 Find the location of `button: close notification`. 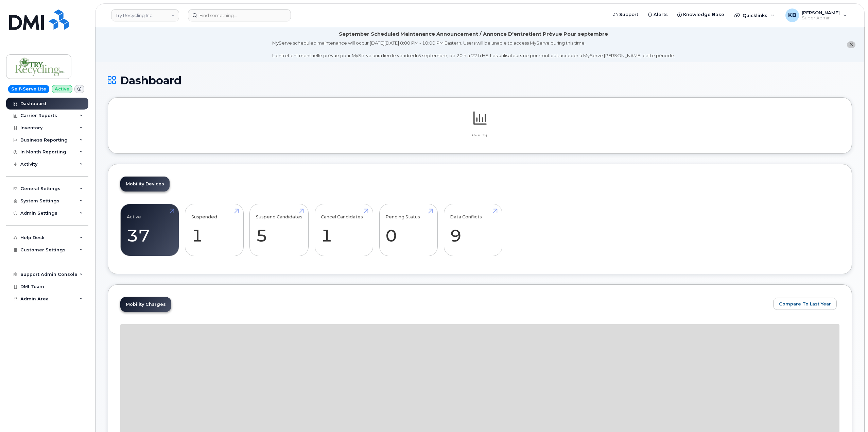

button: close notification is located at coordinates (851, 44).